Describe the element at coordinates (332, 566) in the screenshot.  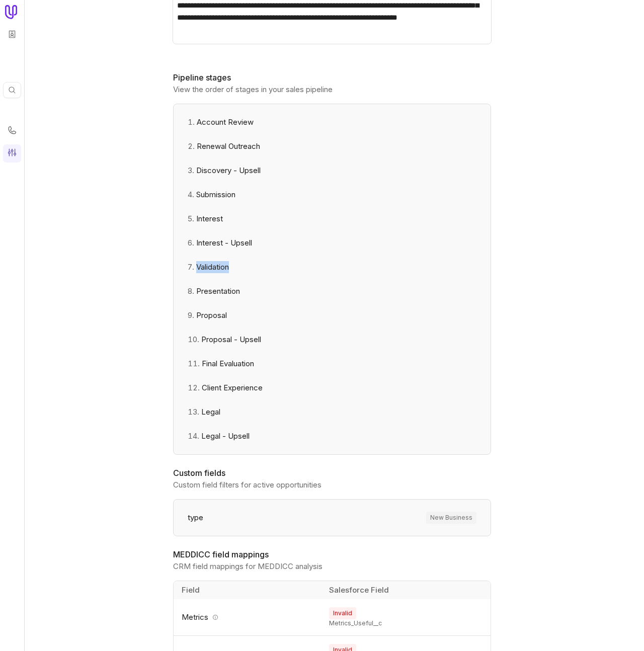
I see `p: CRM field mappings for MEDDICC analysis` at that location.